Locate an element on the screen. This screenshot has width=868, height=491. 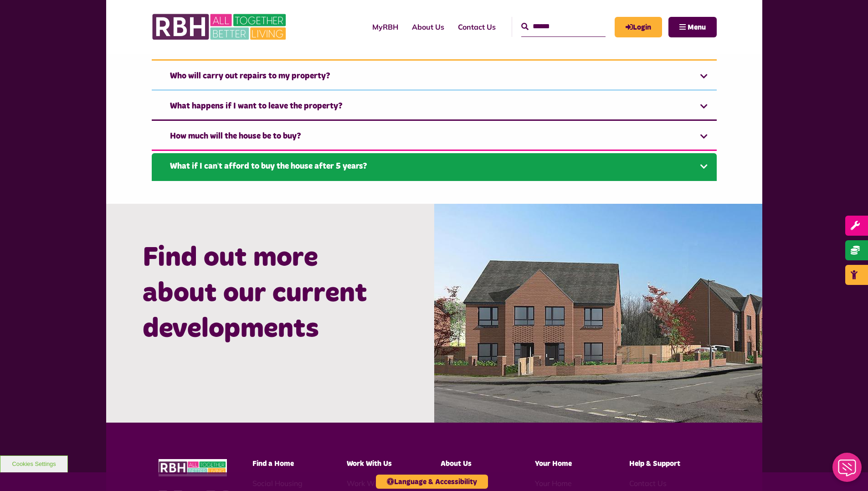
span: Help & Support is located at coordinates (655, 464).